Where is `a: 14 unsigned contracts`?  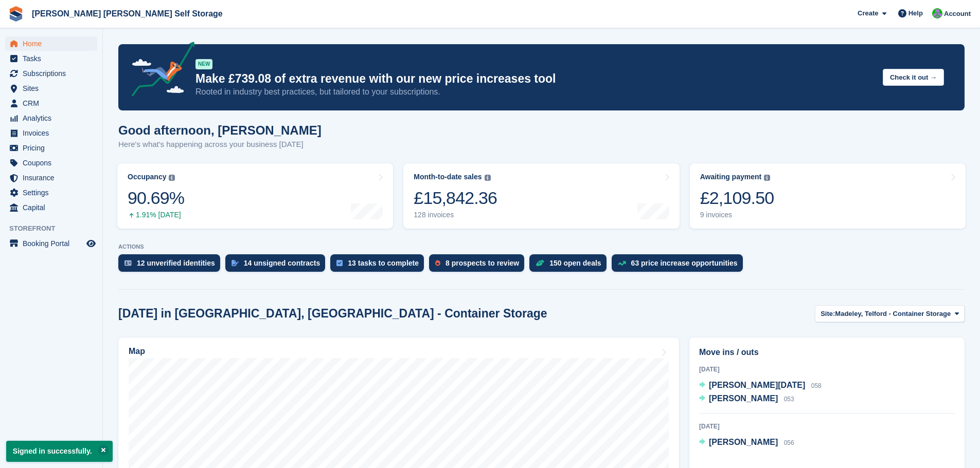 a: 14 unsigned contracts is located at coordinates (278, 266).